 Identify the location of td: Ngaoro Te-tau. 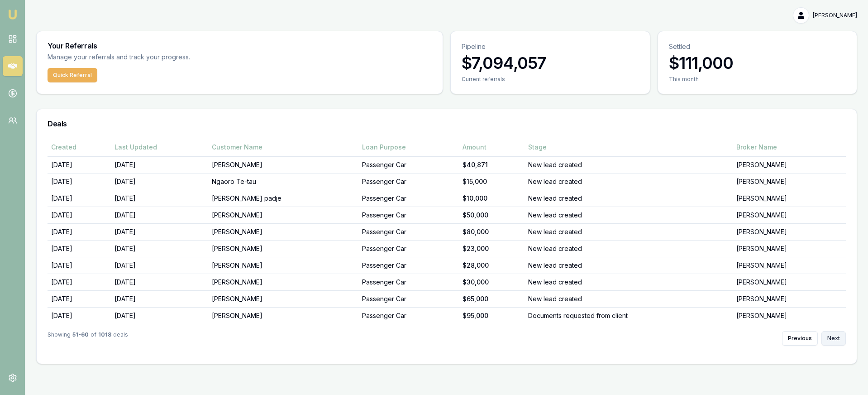
(283, 181).